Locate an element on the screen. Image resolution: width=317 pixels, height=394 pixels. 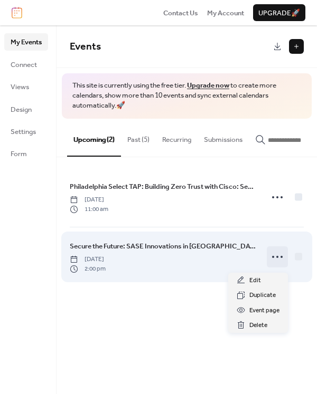
a: Design is located at coordinates (26, 109).